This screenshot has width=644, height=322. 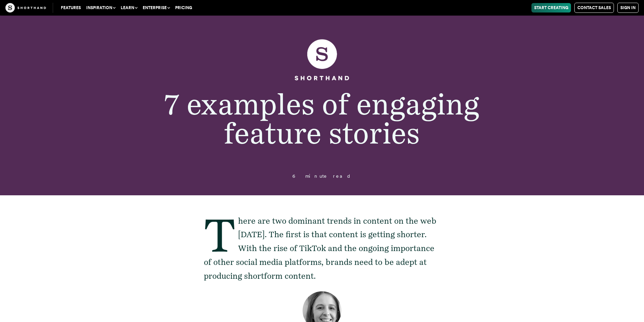 I want to click on a: Pricing, so click(x=183, y=8).